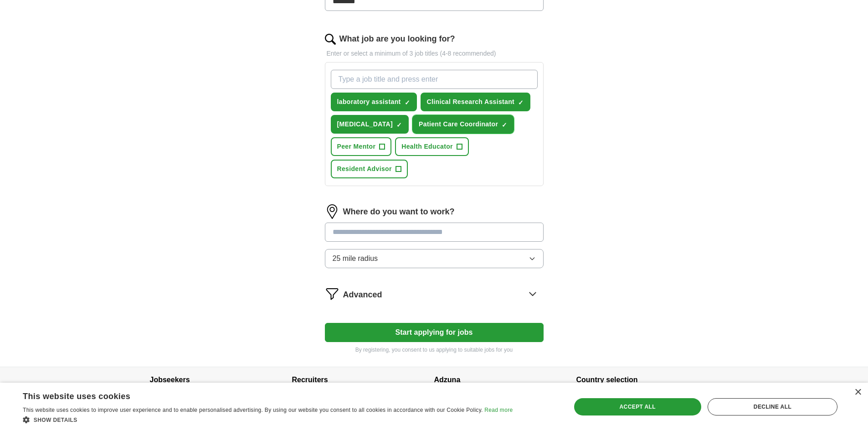 The image size is (868, 431). I want to click on button: Health Educator, so click(432, 146).